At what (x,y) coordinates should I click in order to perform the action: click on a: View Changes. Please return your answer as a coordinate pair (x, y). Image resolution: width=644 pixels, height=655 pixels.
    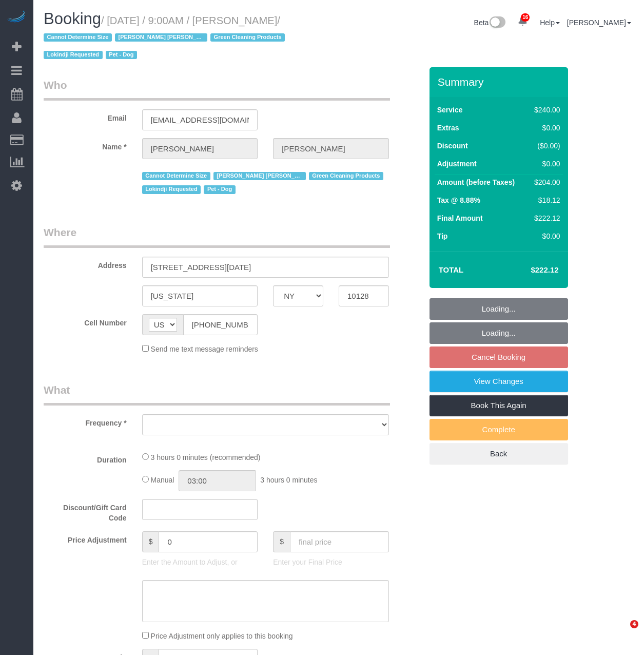
    Looking at the image, I should click on (499, 381).